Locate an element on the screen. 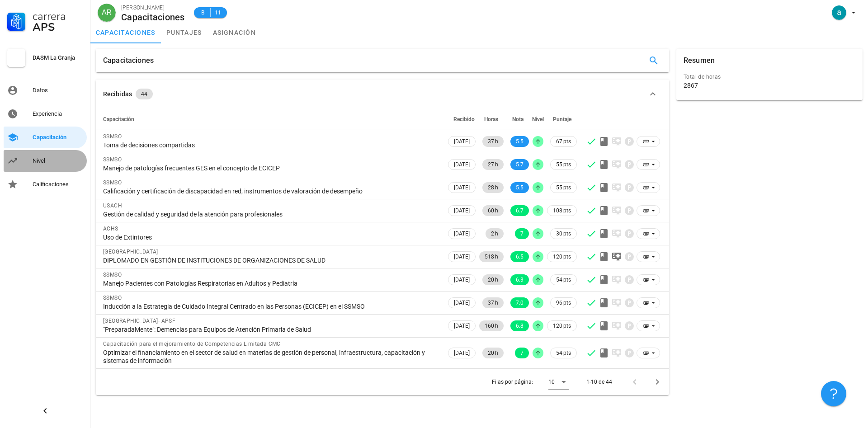 Image resolution: width=868 pixels, height=428 pixels. a: Experiencia is located at coordinates (45, 114).